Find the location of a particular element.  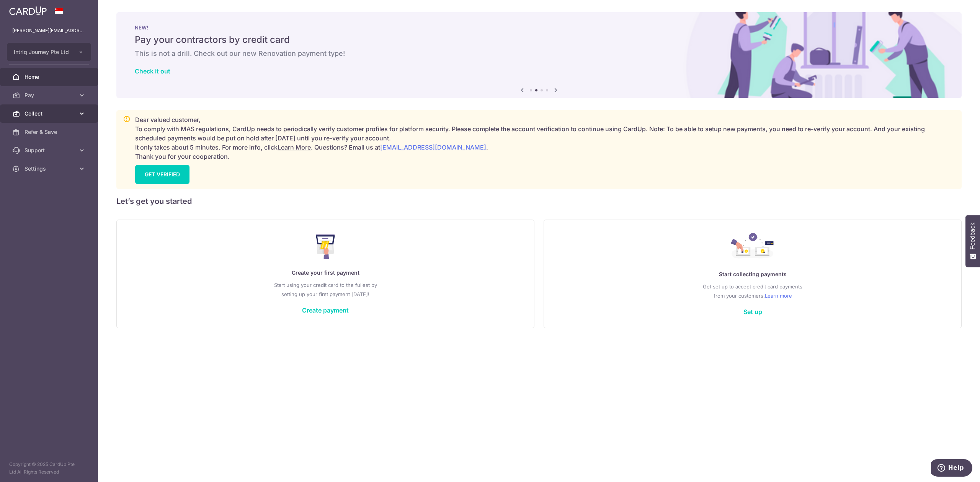

a: Learn more is located at coordinates (779, 296).